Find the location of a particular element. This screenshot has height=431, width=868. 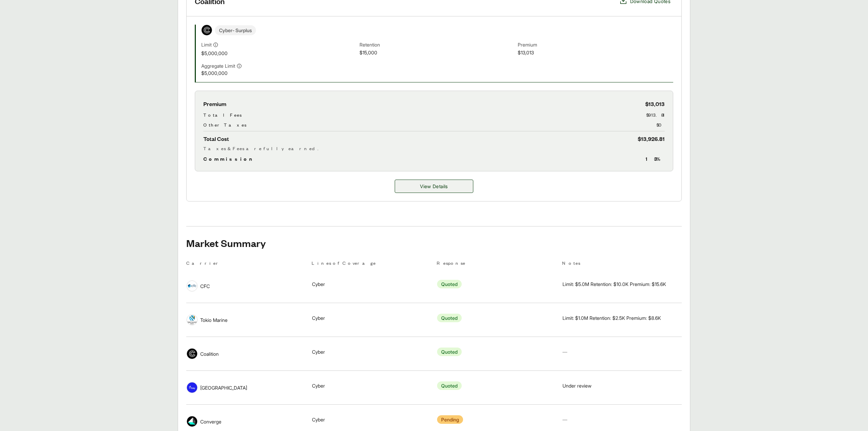

span: Limit is located at coordinates (206, 44).